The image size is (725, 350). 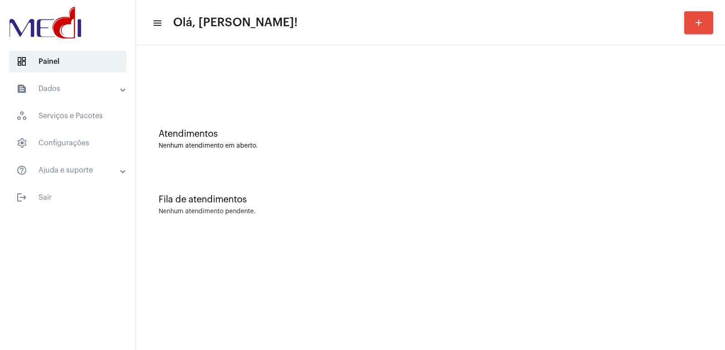 What do you see at coordinates (430, 200) in the screenshot?
I see `div: Fila de atendimentos` at bounding box center [430, 200].